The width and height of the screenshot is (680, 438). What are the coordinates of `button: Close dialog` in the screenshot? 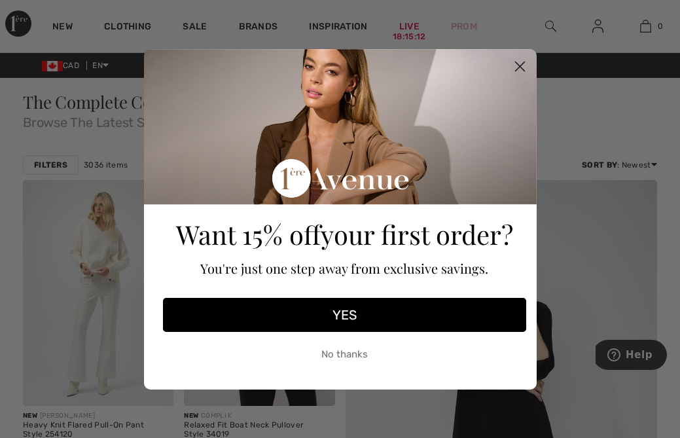 It's located at (519, 66).